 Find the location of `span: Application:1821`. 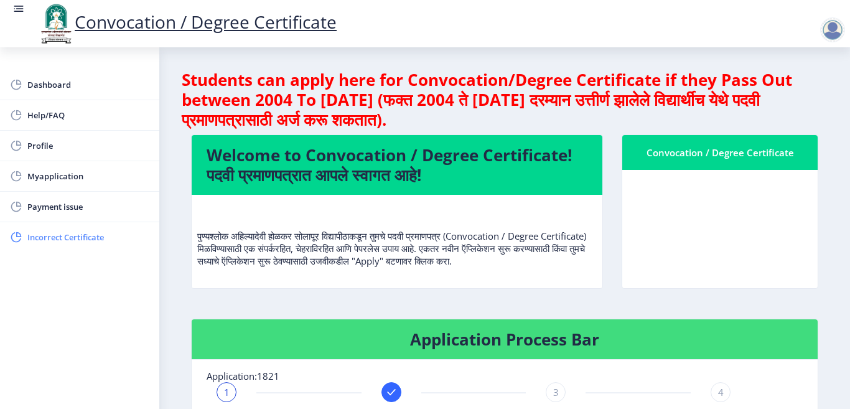

span: Application:1821 is located at coordinates (243, 376).